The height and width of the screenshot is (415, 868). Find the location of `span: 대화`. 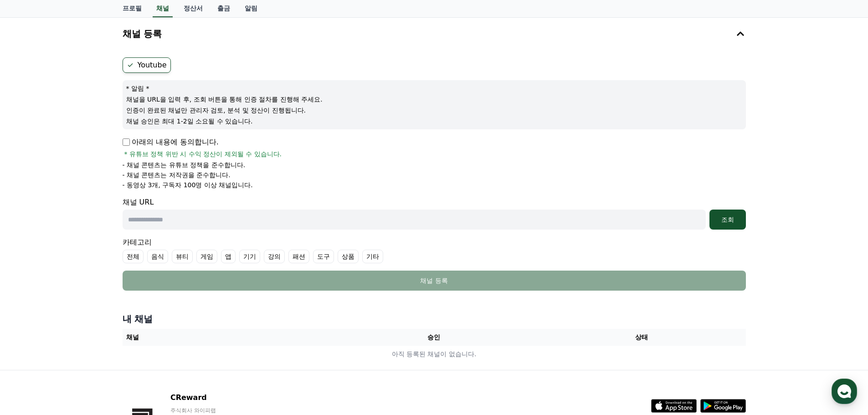

span: 대화 is located at coordinates (89, 306).